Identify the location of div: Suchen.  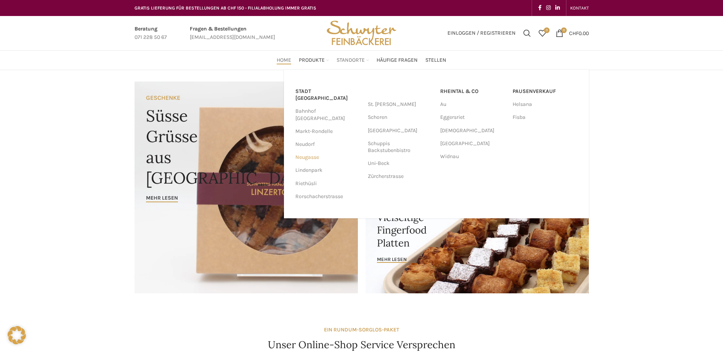
(527, 33).